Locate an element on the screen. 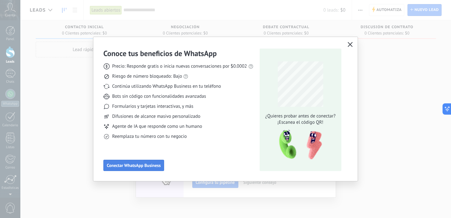 Image resolution: width=451 pixels, height=218 pixels. span: Precio: Responde gratis o inicia nuevas conversaciones por $0.0002 is located at coordinates (179, 66).